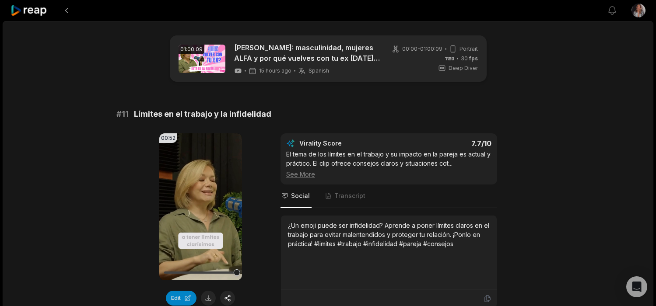  I want to click on span: Transcript, so click(349, 196).